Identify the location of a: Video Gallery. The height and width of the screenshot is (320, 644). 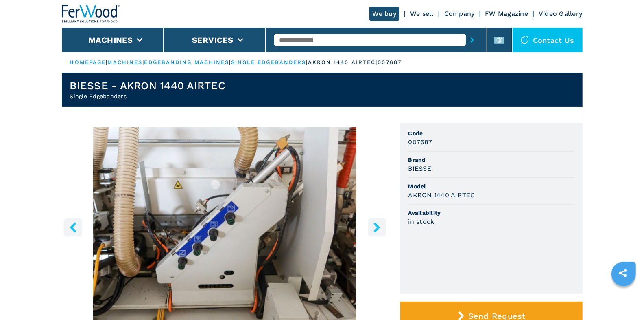
(560, 13).